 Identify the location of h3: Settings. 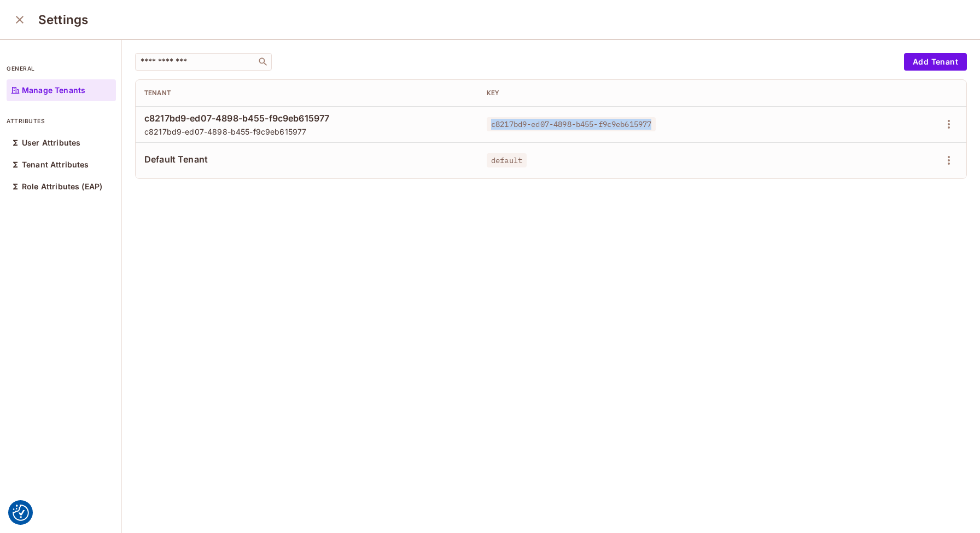
(63, 20).